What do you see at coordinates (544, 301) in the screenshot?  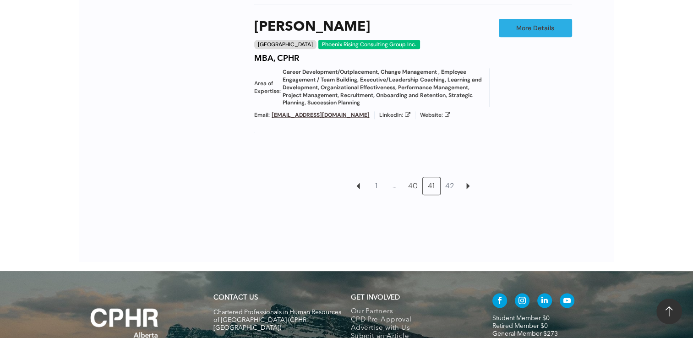 I see `a: linkedin` at bounding box center [544, 301].